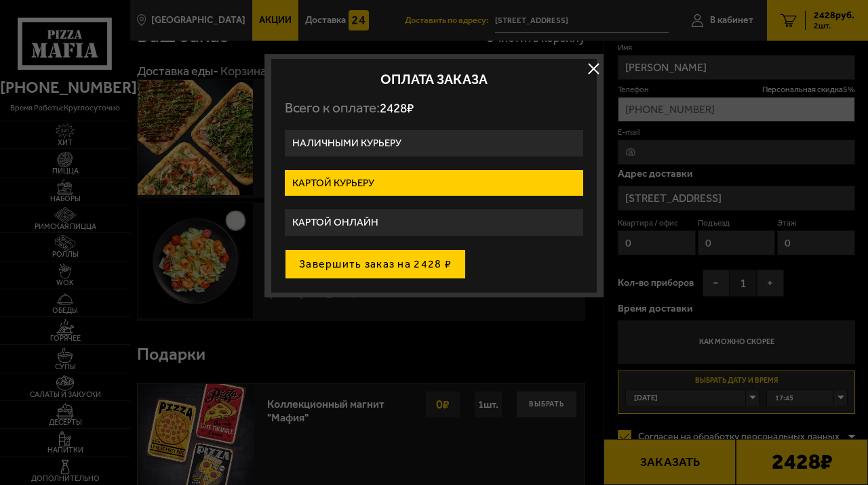 This screenshot has height=485, width=868. I want to click on p: Всего к оплате:, so click(434, 107).